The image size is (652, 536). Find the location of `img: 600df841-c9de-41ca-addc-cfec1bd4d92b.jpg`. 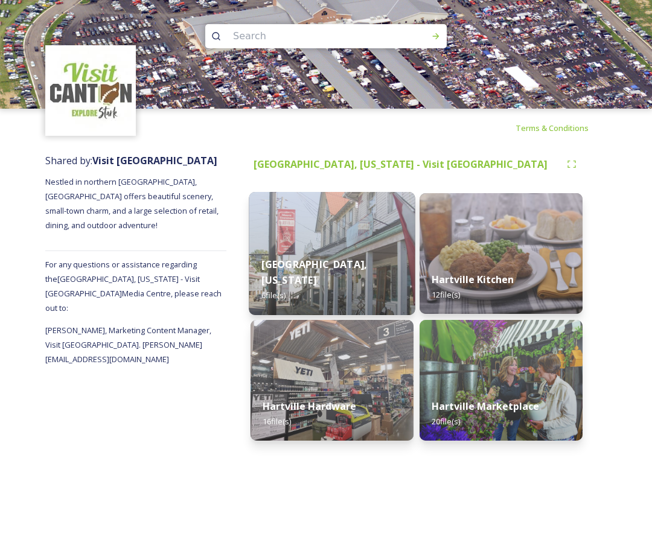

img: 600df841-c9de-41ca-addc-cfec1bd4d92b.jpg is located at coordinates (501, 254).